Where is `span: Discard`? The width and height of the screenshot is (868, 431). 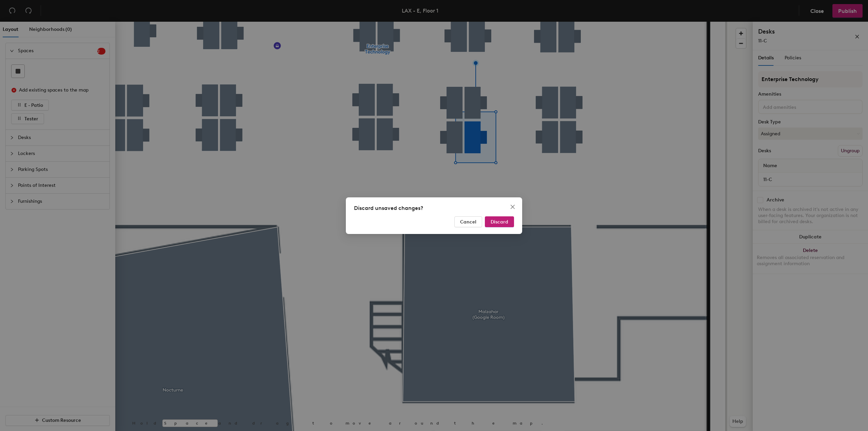
span: Discard is located at coordinates (499, 221).